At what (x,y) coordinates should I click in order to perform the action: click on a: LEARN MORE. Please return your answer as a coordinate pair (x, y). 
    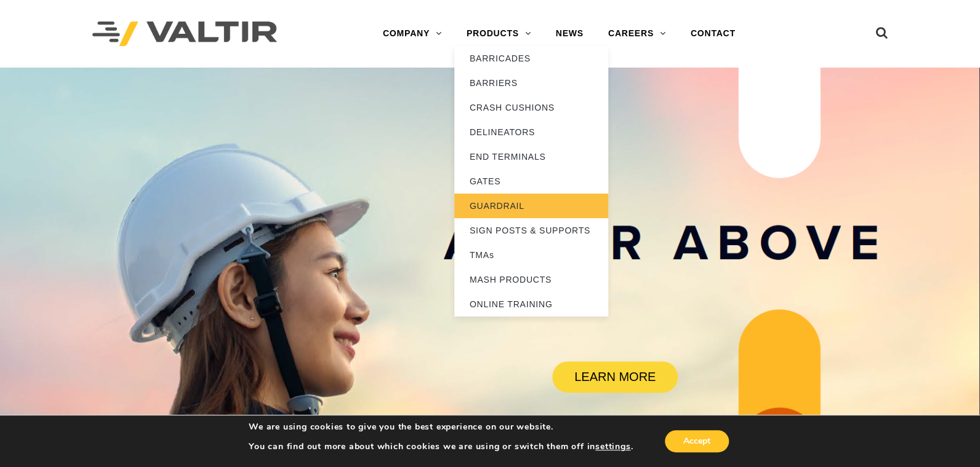
    Looking at the image, I should click on (615, 377).